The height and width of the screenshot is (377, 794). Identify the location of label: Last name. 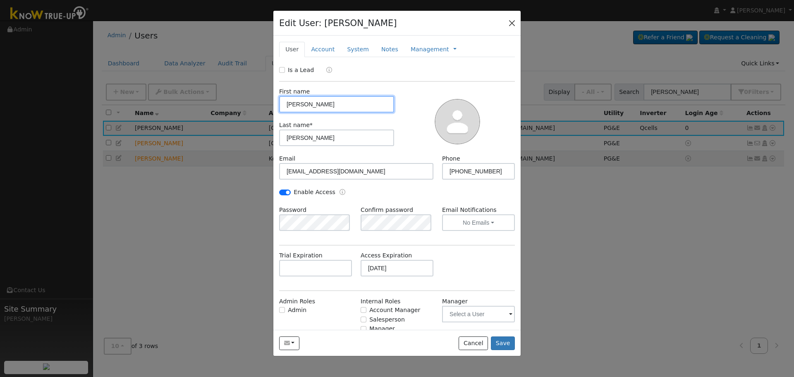
(296, 125).